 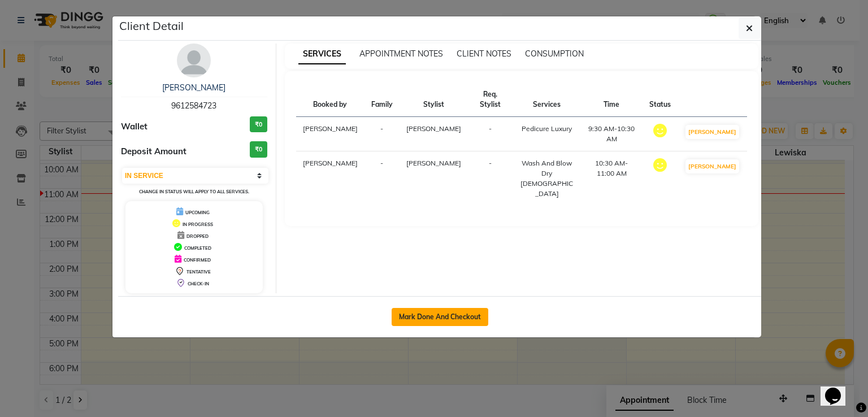 I want to click on img: avatar, so click(x=194, y=60).